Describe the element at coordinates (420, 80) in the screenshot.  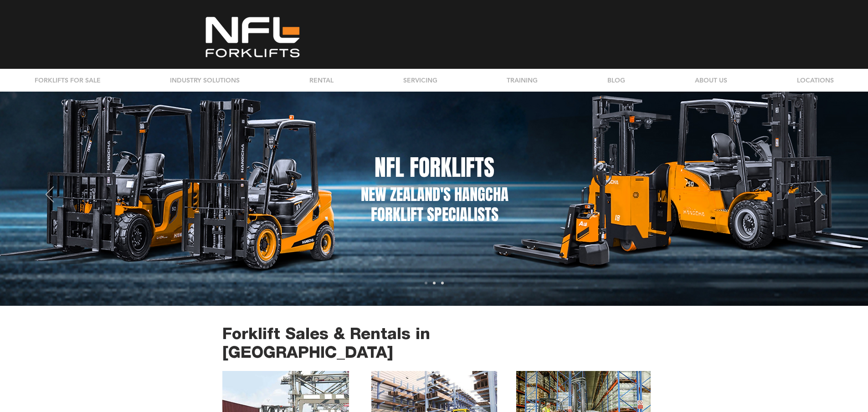
I see `p: SERVICING` at that location.